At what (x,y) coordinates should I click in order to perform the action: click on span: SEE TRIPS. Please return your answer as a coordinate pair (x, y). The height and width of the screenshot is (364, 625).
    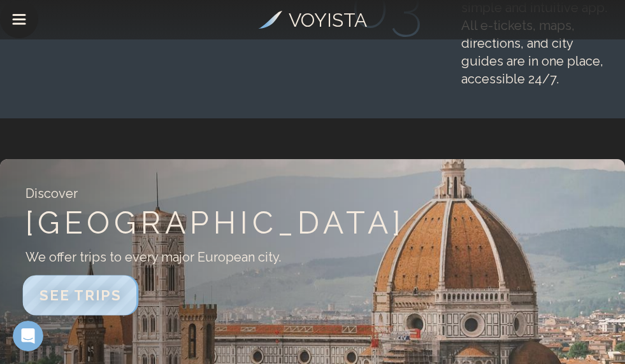
    Looking at the image, I should click on (80, 295).